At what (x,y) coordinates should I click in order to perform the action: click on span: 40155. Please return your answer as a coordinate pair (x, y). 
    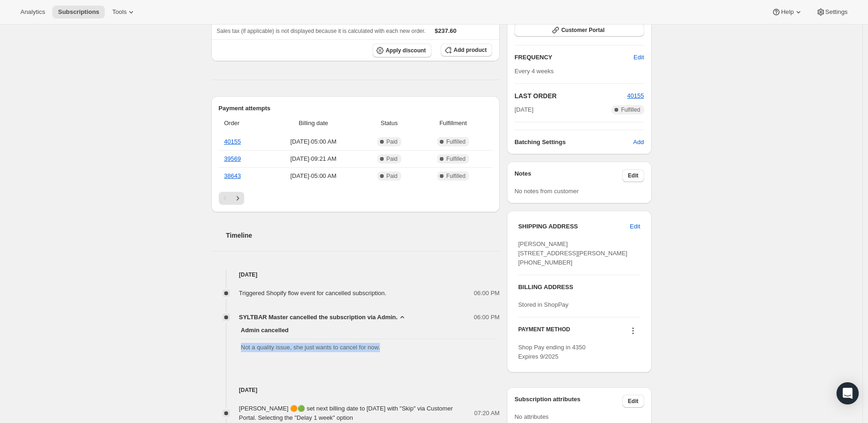
    Looking at the image, I should click on (635, 95).